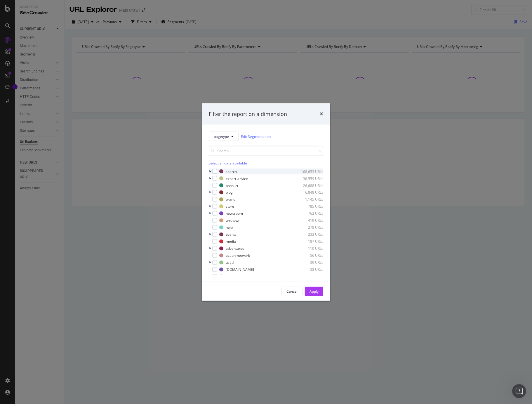 The width and height of the screenshot is (532, 404). Describe the element at coordinates (234, 213) in the screenshot. I see `div: newsroom` at that location.